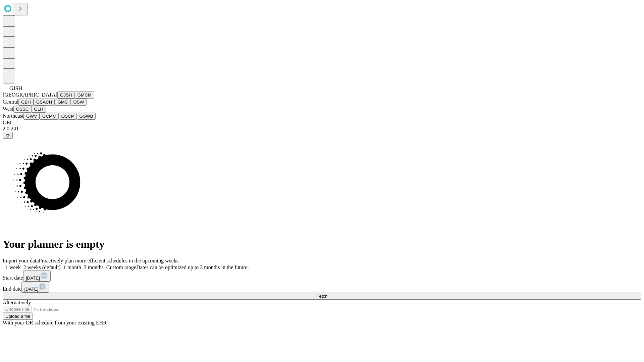 This screenshot has width=644, height=362. I want to click on span: 1 month, so click(72, 267).